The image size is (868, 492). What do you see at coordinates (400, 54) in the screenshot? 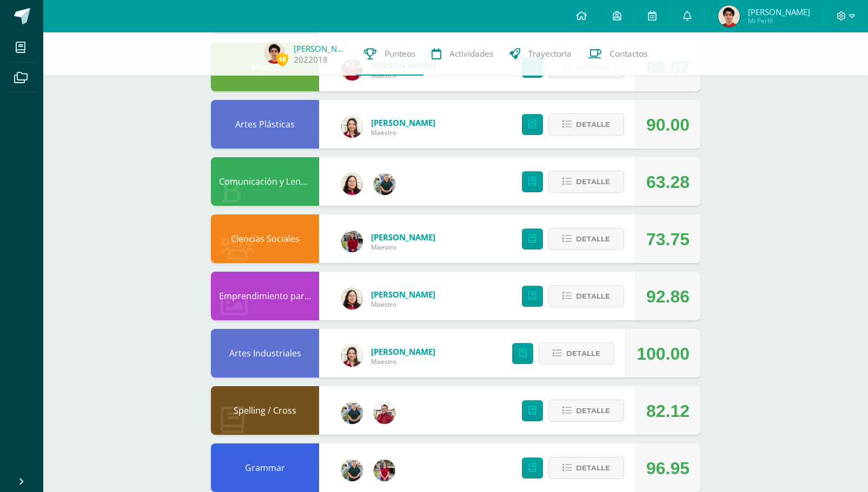
I see `span: Punteos` at bounding box center [400, 54].